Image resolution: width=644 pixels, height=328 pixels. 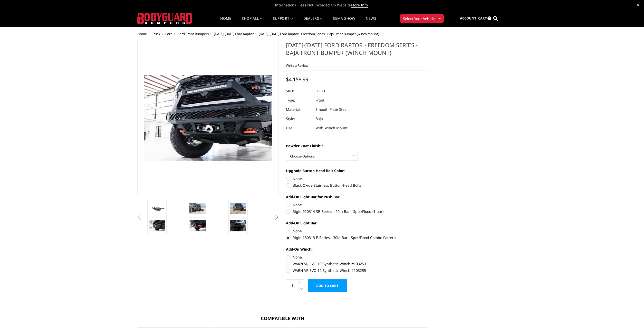 What do you see at coordinates (298, 119) in the screenshot?
I see `dt: Style:` at bounding box center [298, 119].